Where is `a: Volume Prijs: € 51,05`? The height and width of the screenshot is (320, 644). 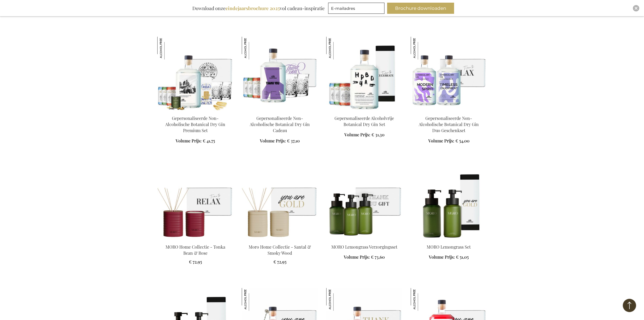 a: Volume Prijs: € 51,05 is located at coordinates (449, 257).